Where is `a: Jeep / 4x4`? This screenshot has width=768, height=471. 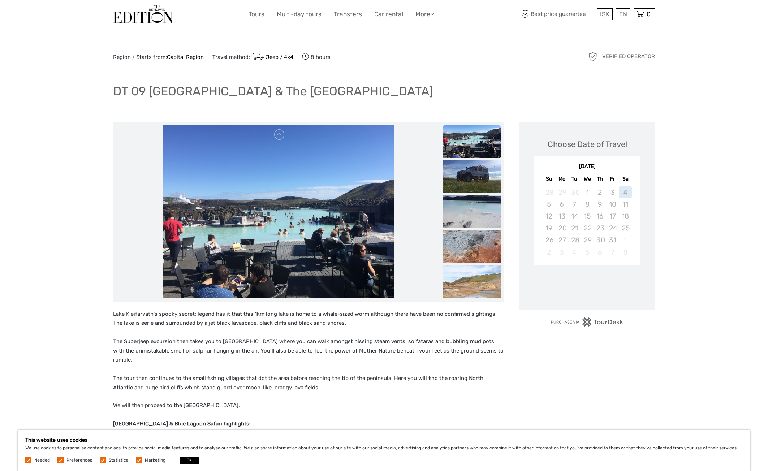
a: Jeep / 4x4 is located at coordinates (272, 57).